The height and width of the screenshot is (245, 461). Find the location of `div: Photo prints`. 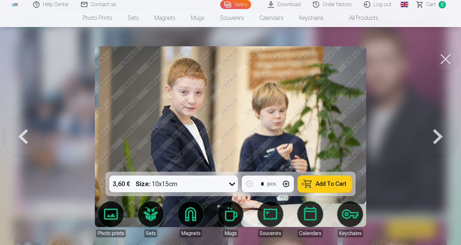

div: Photo prints is located at coordinates (111, 233).